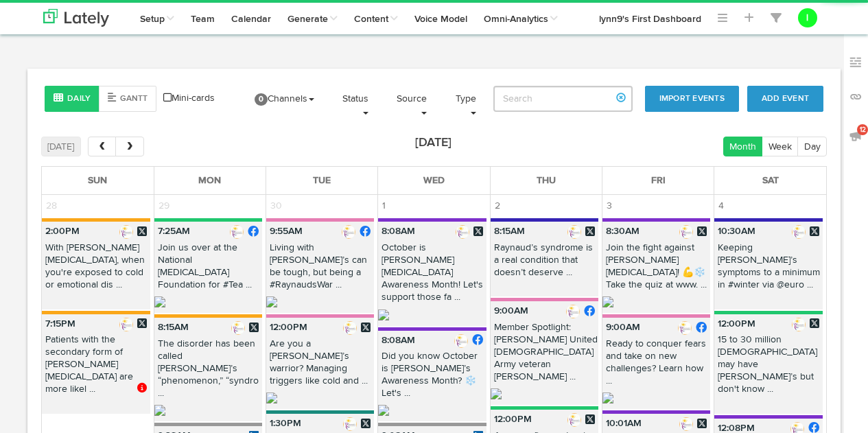 This screenshot has height=433, width=868. I want to click on b: 8:30AM, so click(623, 232).